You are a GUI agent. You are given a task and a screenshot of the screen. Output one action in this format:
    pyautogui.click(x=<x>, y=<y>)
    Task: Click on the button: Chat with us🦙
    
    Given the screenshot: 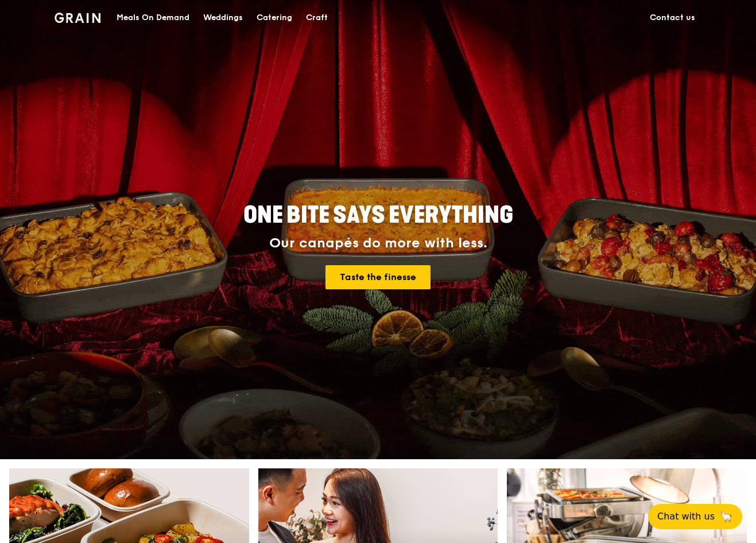 What is the action you would take?
    pyautogui.click(x=695, y=516)
    